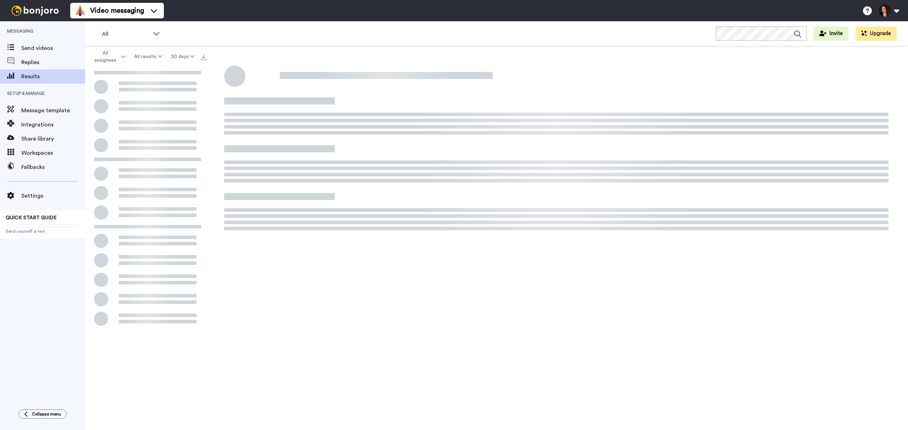 The width and height of the screenshot is (908, 430). What do you see at coordinates (53, 48) in the screenshot?
I see `span: Send videos` at bounding box center [53, 48].